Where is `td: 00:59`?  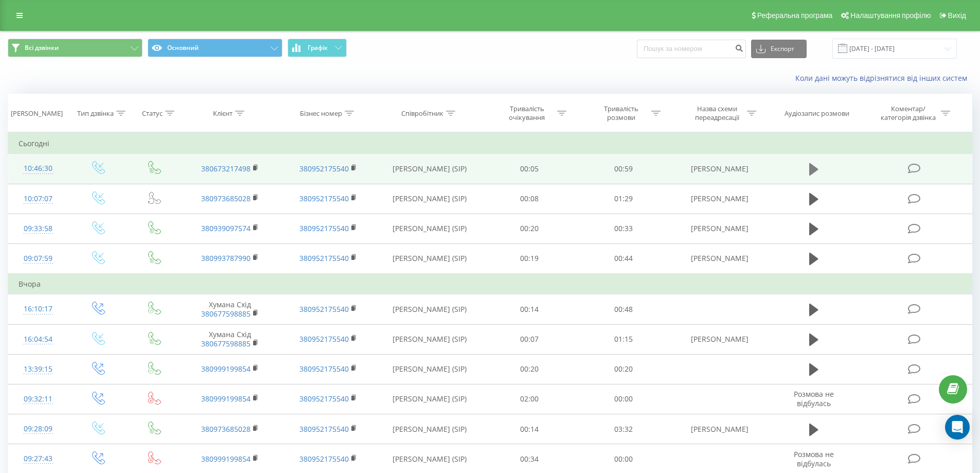 td: 00:59 is located at coordinates (624, 169).